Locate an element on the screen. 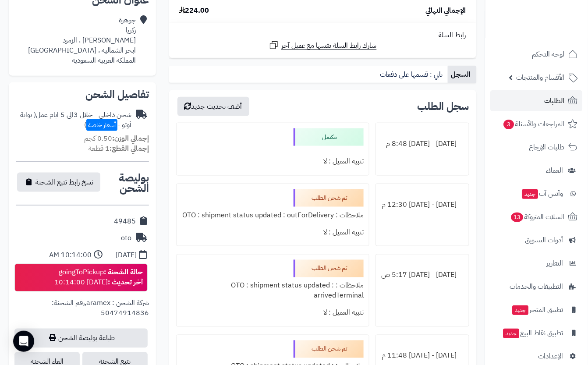 The image size is (588, 365). h3: سجل الطلب is located at coordinates (443, 106).